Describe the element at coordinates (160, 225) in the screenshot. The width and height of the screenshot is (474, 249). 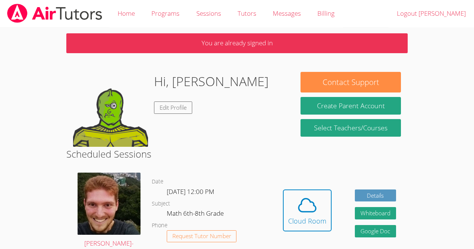
I see `dt: Phone` at that location.